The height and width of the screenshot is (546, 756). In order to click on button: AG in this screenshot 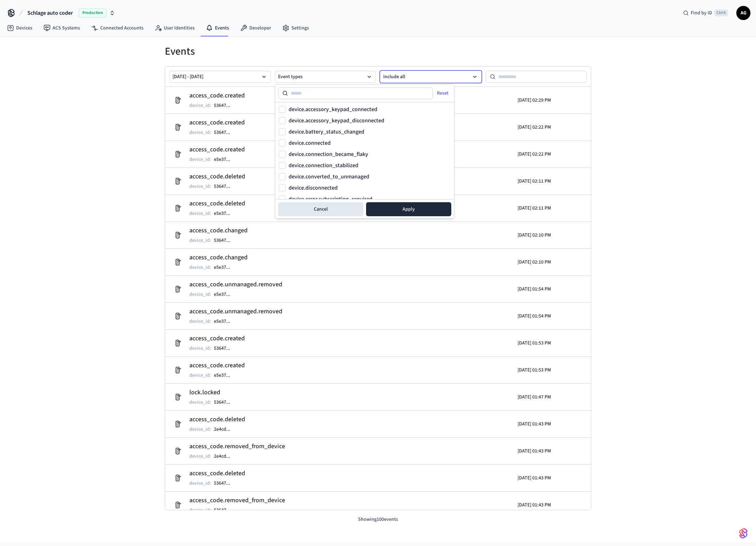, I will do `click(743, 13)`.